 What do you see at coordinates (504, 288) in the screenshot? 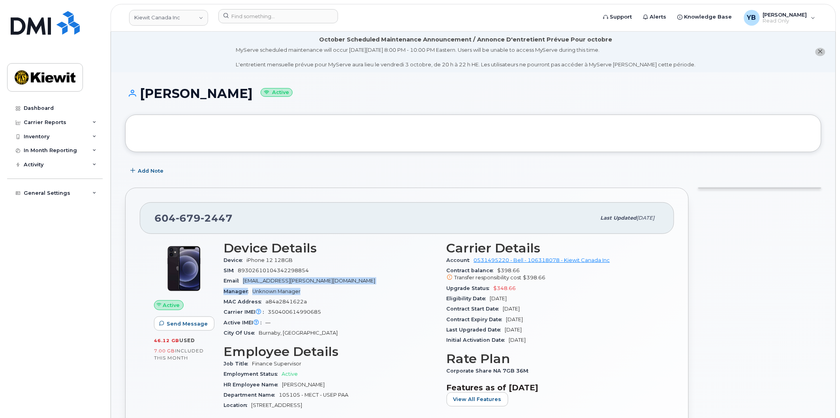
I see `span: $348.66` at bounding box center [504, 288].